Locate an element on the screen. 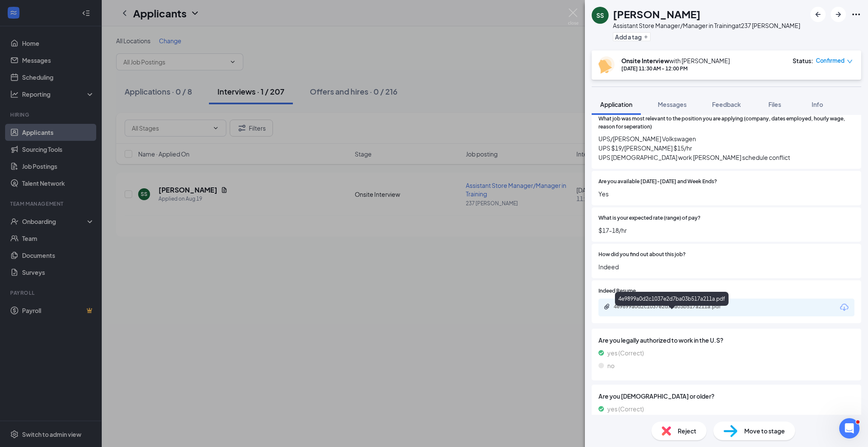 The height and width of the screenshot is (447, 868). span: What job was most relevant to the position you are applying (company, dates employed, hourly wage... is located at coordinates (727, 123).